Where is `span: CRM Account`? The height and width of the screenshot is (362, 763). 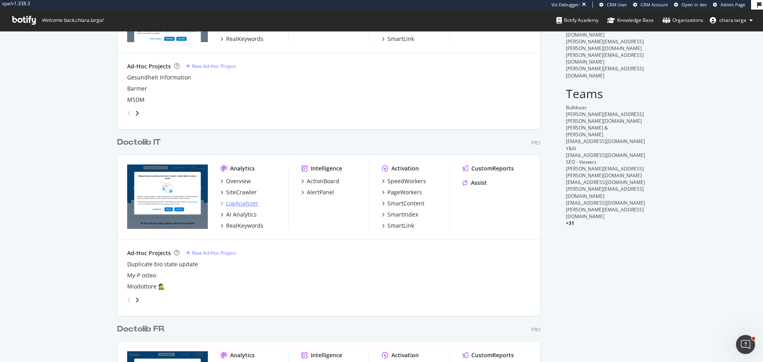
span: CRM Account is located at coordinates (654, 4).